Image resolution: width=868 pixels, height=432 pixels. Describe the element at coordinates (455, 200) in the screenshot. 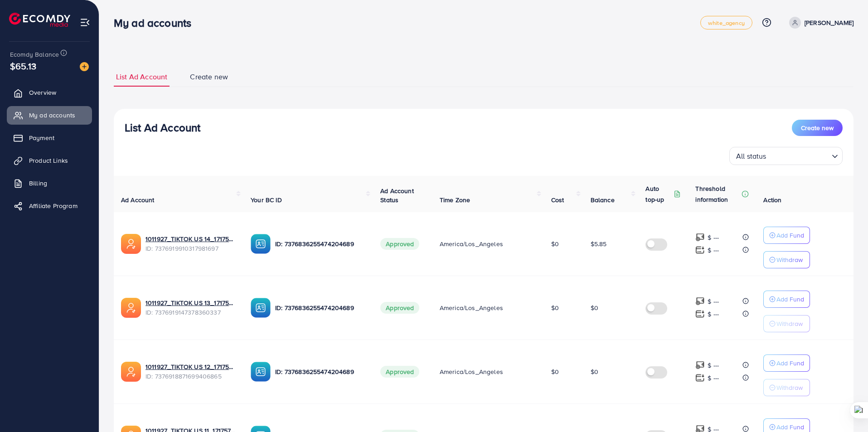

I see `span: Time Zone` at that location.